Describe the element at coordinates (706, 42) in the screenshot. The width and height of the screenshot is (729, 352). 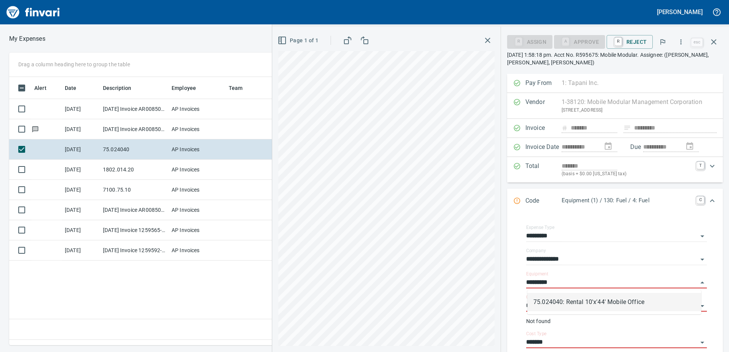
I see `span: Close invoice` at that location.